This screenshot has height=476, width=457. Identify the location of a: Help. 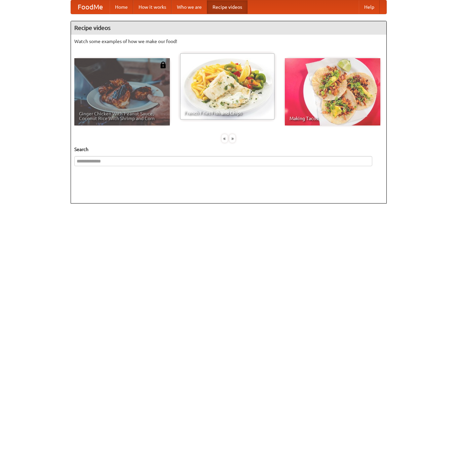
(369, 7).